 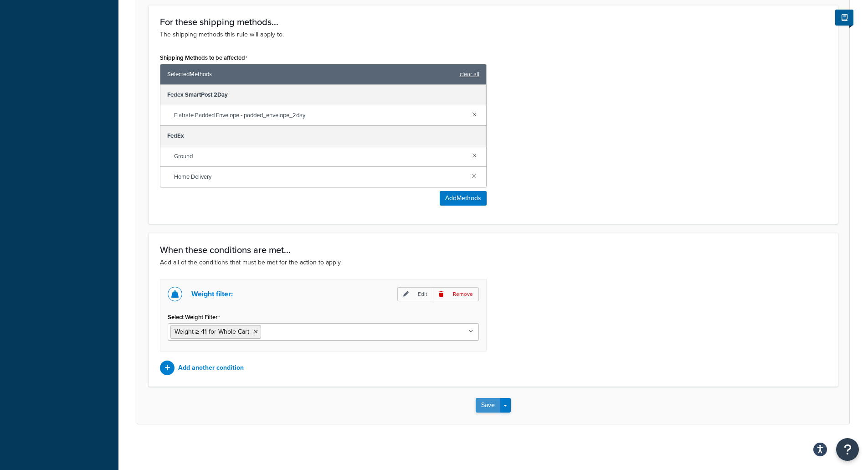 What do you see at coordinates (488, 406) in the screenshot?
I see `button: Save` at bounding box center [488, 406].